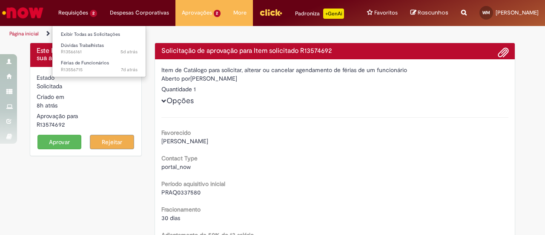 Image resolution: width=545 pixels, height=235 pixels. Describe the element at coordinates (23, 13) in the screenshot. I see `img: ServiceNow` at that location.